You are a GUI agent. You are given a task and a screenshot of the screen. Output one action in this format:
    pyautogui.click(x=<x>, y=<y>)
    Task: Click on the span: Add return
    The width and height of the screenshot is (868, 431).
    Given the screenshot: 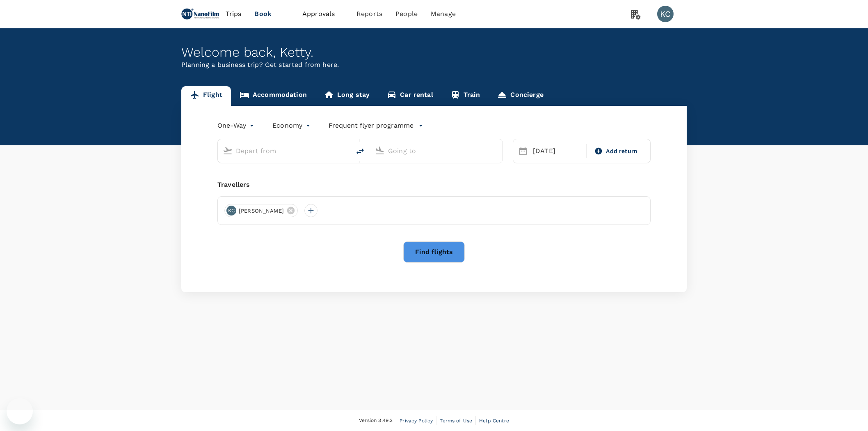 What is the action you would take?
    pyautogui.click(x=622, y=151)
    